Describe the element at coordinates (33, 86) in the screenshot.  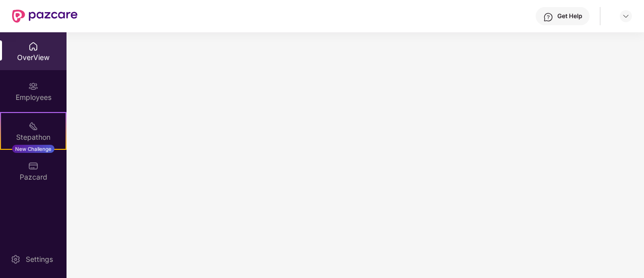
I see `img: svg+xml;base64,PHN2ZyBpZD0iRW1wbG95ZWVzIiB4bWxucz0iaHR0cDovL3d3dy53My5vcmcvMjAwMC9zdmciIHdpZHRoPS...` at that location.